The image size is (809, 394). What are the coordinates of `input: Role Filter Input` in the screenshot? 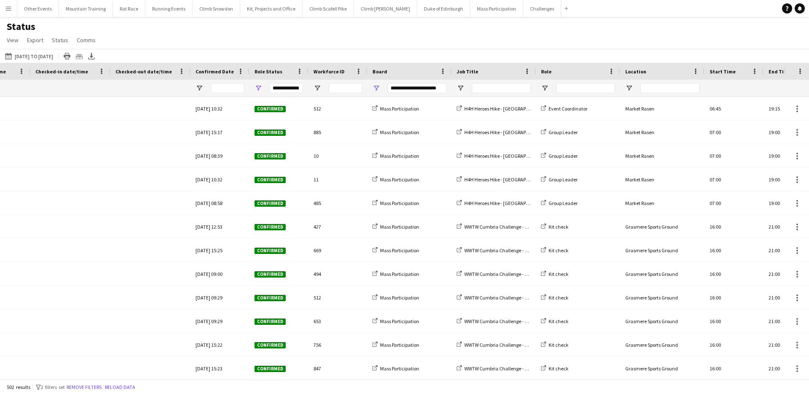 It's located at (586, 88).